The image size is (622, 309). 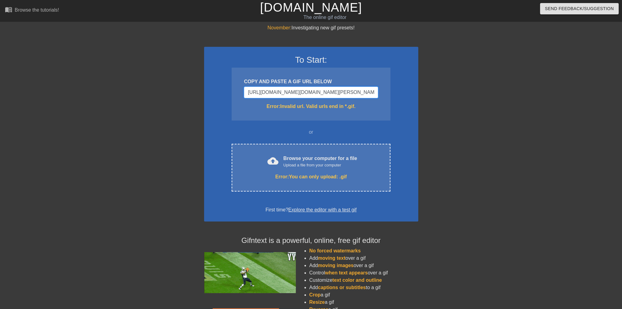 I want to click on img: football_small.gif, so click(x=250, y=273).